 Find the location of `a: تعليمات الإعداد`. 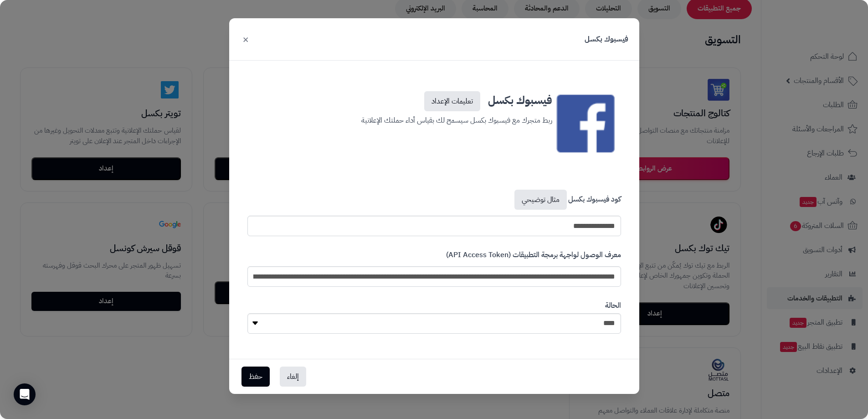

a: تعليمات الإعداد is located at coordinates (452, 102).